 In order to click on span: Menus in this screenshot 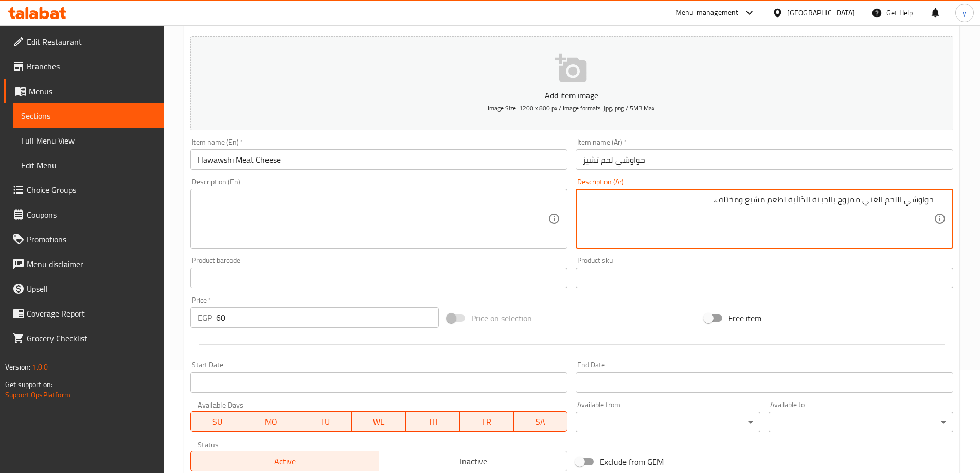, I will do `click(92, 91)`.